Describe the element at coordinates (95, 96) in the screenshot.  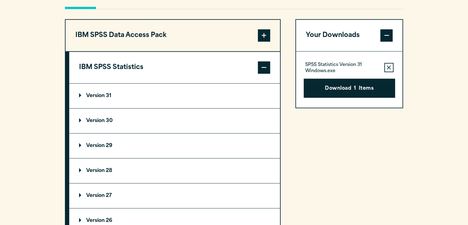
I see `p: Version 31` at that location.